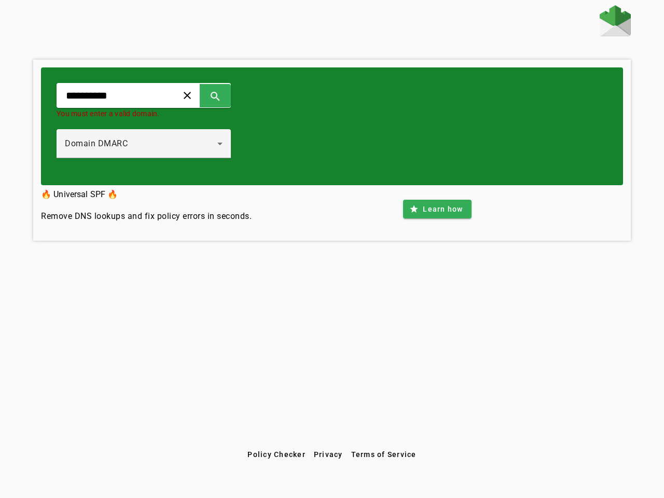  What do you see at coordinates (384, 455) in the screenshot?
I see `span: Terms of Service` at bounding box center [384, 455].